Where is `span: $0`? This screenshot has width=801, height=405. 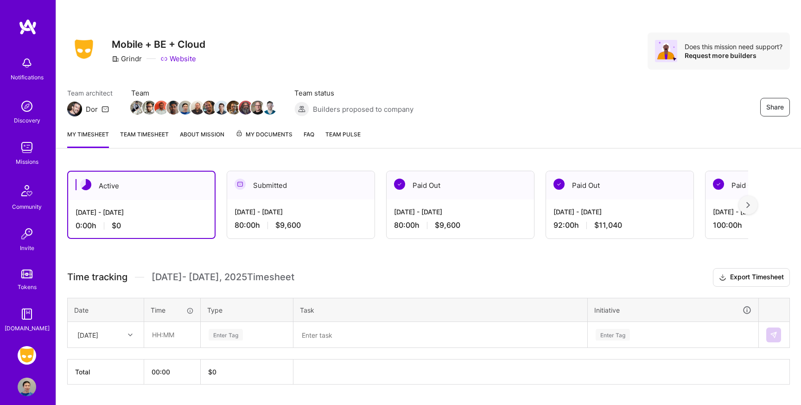 span: $0 is located at coordinates (116, 225).